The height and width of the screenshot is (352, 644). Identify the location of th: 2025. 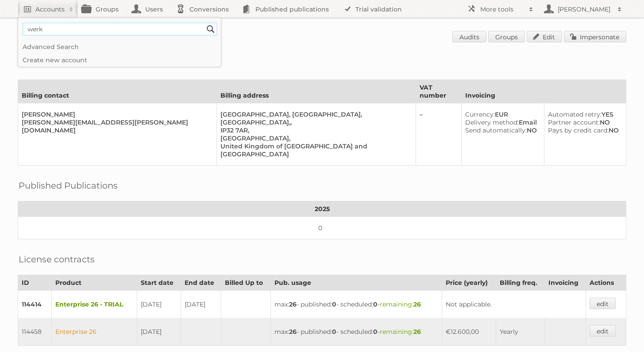
(322, 209).